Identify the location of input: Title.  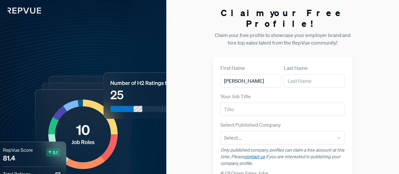
(283, 109).